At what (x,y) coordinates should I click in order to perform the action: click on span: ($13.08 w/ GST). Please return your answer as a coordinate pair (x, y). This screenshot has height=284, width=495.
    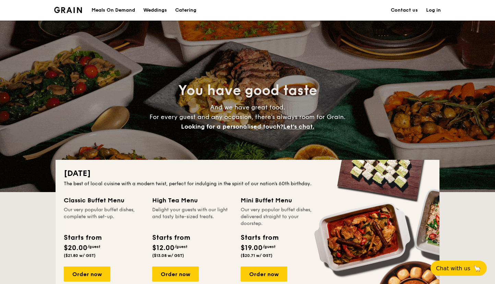
    Looking at the image, I should click on (168, 256).